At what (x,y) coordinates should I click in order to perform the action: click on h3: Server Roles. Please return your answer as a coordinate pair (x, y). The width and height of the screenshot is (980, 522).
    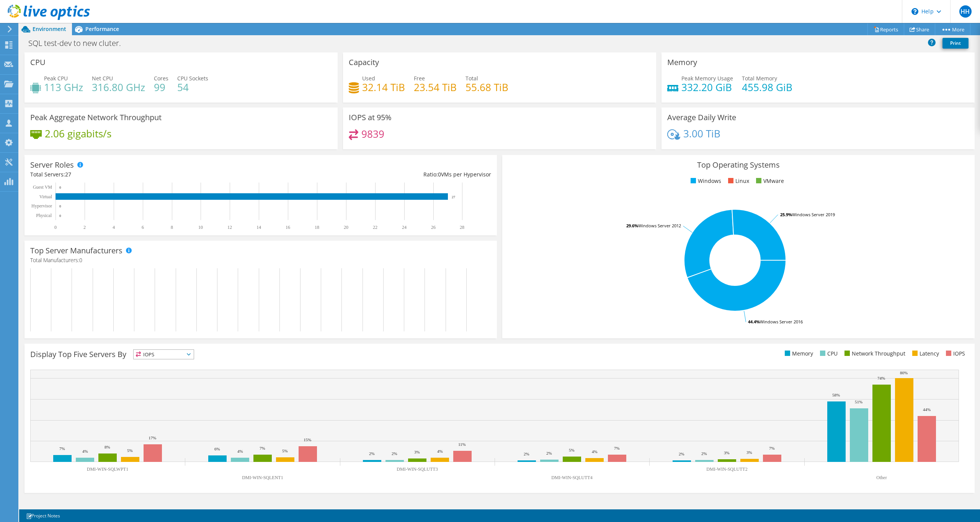
    Looking at the image, I should click on (52, 165).